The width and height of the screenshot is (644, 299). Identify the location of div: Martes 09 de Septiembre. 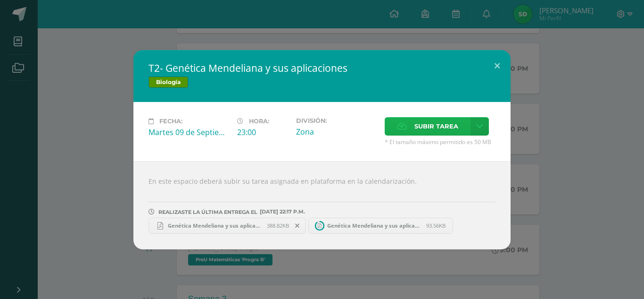
(189, 132).